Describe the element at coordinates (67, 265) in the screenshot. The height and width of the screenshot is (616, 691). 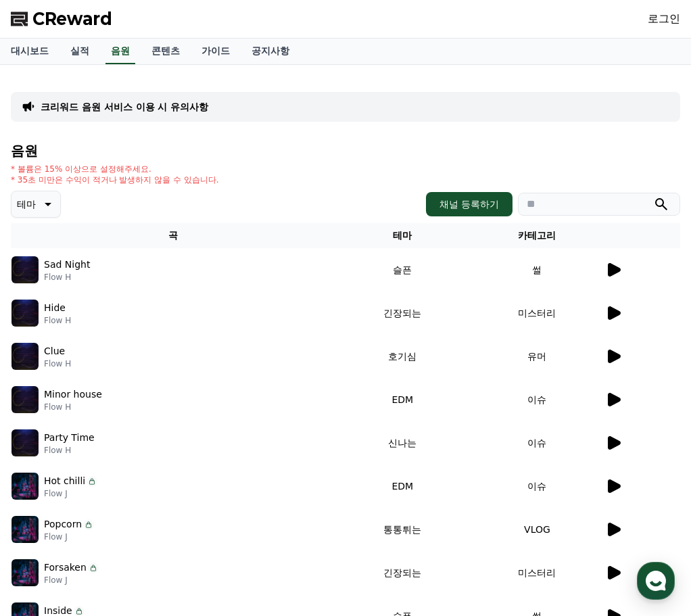
I see `p: Sad Night` at that location.